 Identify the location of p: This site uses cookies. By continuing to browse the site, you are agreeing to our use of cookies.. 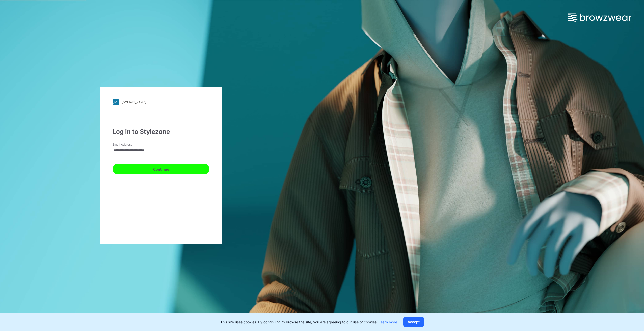
(309, 322).